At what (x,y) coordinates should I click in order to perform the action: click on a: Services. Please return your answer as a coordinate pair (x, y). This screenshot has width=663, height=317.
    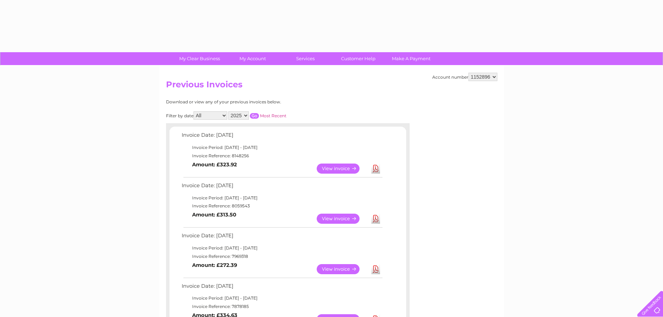
    Looking at the image, I should click on (305, 58).